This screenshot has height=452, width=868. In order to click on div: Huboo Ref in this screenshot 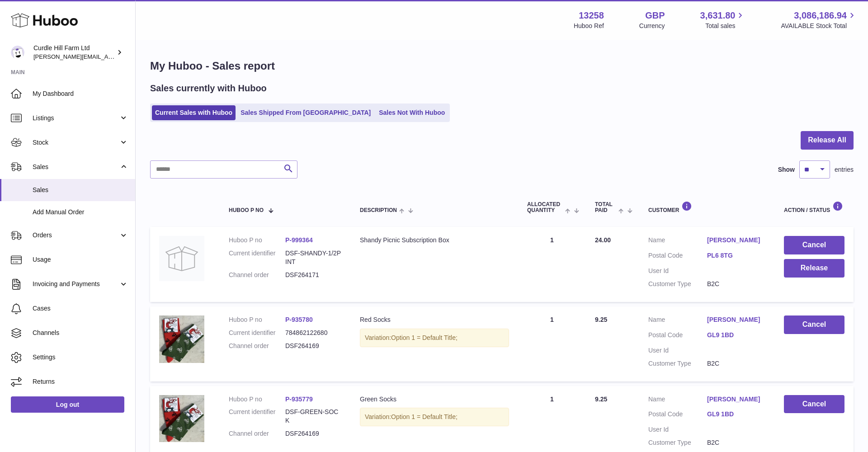, I will do `click(589, 26)`.